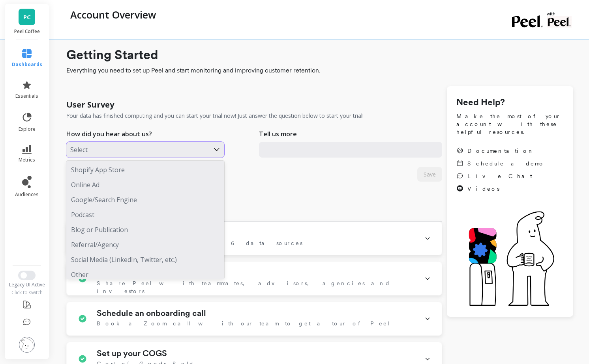 Image resolution: width=589 pixels, height=364 pixels. Describe the element at coordinates (145, 200) in the screenshot. I see `div: Google/Search Engine` at that location.